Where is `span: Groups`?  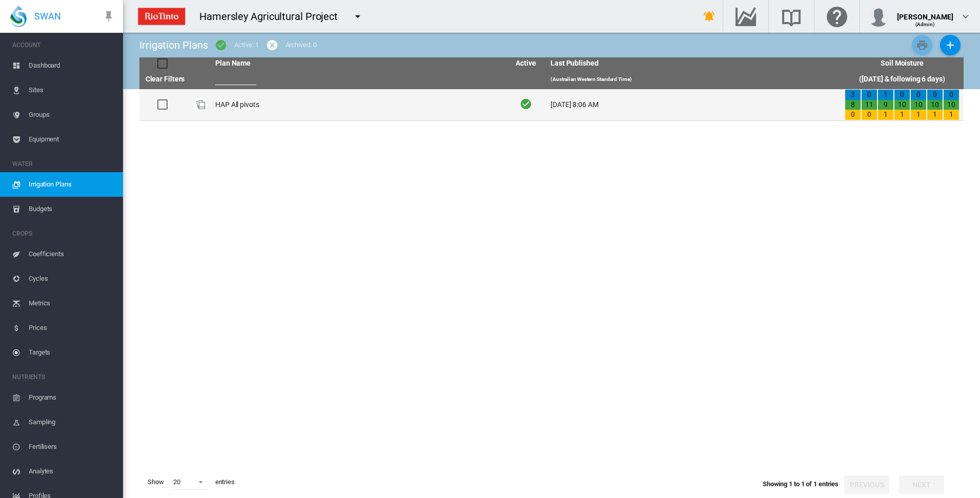
span: Groups is located at coordinates (72, 114).